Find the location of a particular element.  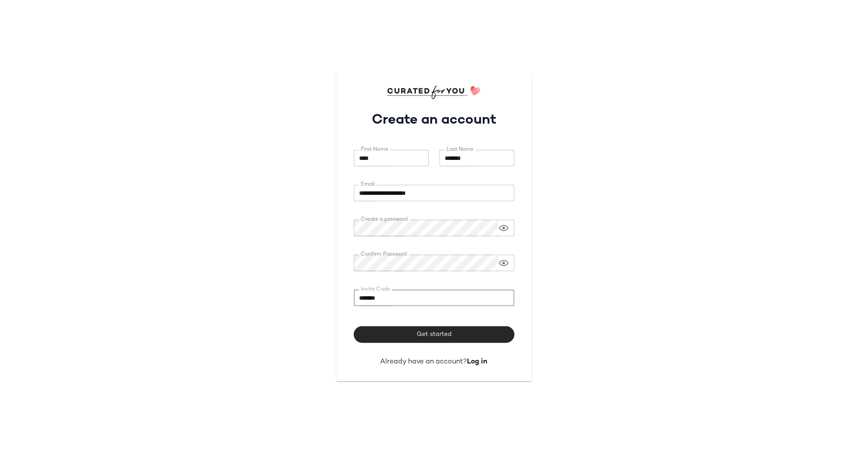

h1: Create an account is located at coordinates (434, 117).